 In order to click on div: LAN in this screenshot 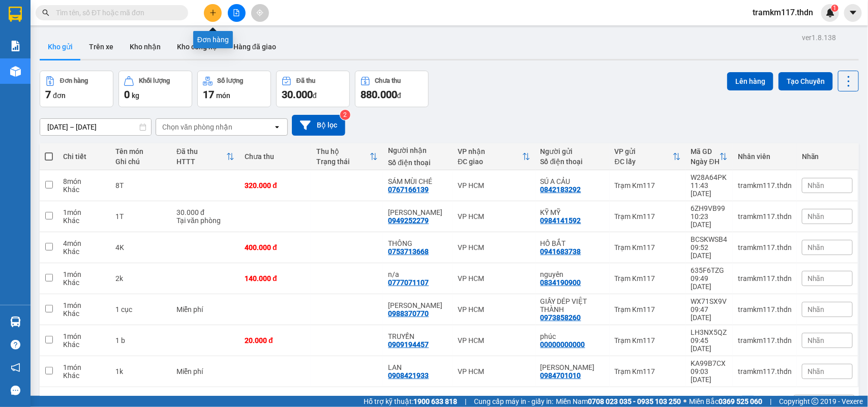, I will do `click(417, 368)`.